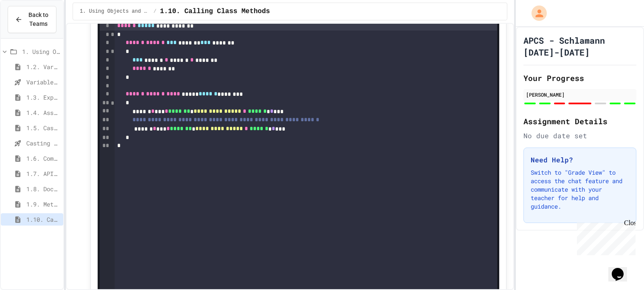 This screenshot has height=290, width=644. Describe the element at coordinates (580, 121) in the screenshot. I see `h2: Assignment Details` at that location.